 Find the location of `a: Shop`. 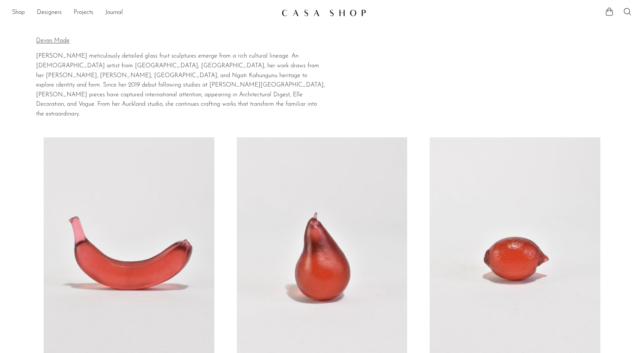

a: Shop is located at coordinates (18, 12).